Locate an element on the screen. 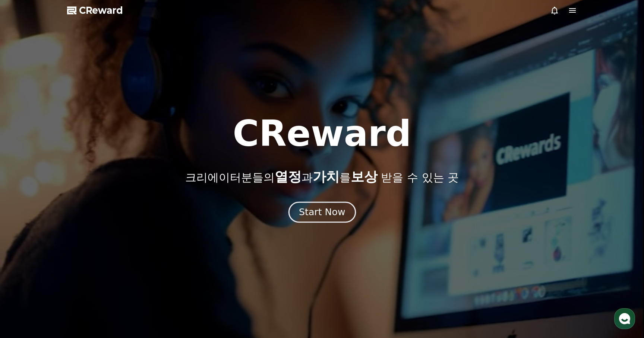 The height and width of the screenshot is (338, 644). span: 가치 is located at coordinates (326, 176).